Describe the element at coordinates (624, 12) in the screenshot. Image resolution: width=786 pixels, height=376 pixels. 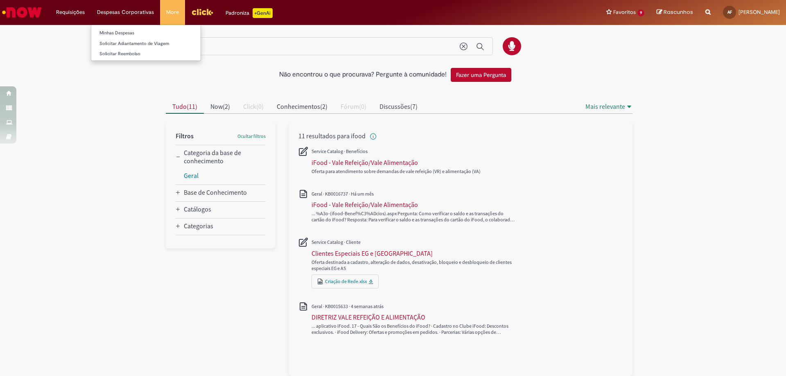
I see `span: Favoritos` at that location.